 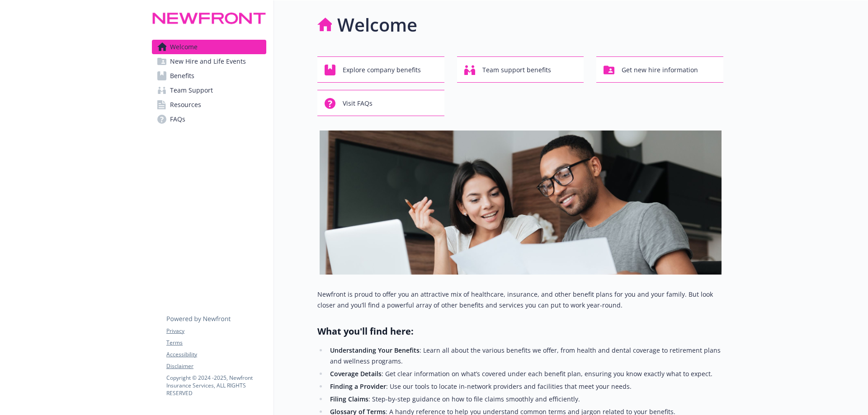 I want to click on li: : Learn all about the various benefits we offer, from health and dental coverage to retirement pl..., so click(x=525, y=356).